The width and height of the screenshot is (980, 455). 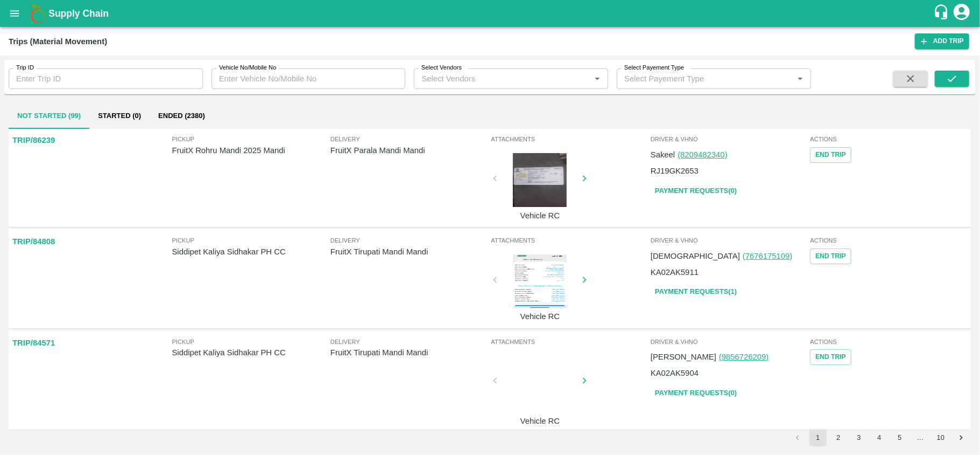 What do you see at coordinates (251, 150) in the screenshot?
I see `p: FruitX Rohru Mandi 2025 Mandi` at bounding box center [251, 150].